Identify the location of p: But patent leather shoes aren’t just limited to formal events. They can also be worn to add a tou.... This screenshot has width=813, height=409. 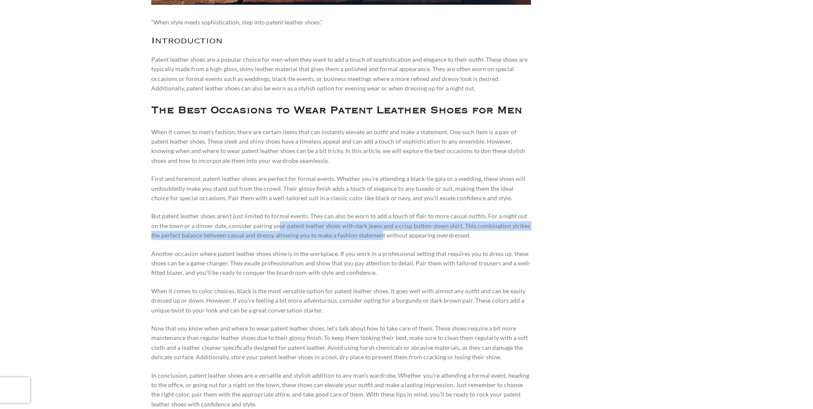
(341, 225).